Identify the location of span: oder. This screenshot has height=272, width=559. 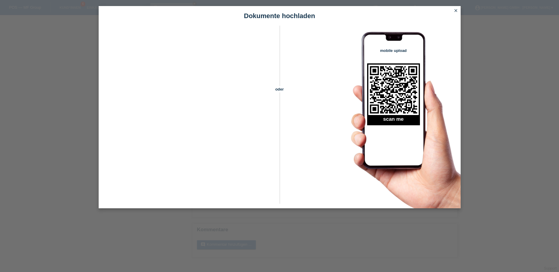
(280, 89).